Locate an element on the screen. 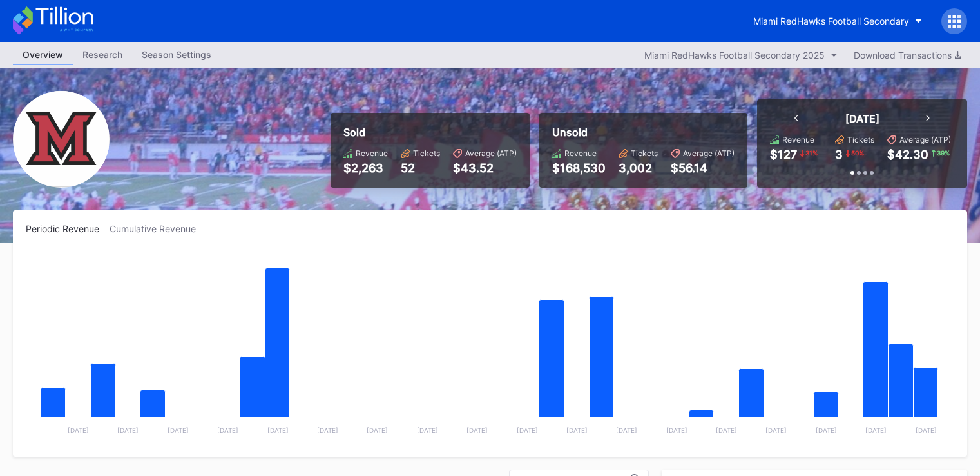 The image size is (980, 476). div: $127 is located at coordinates (783, 154).